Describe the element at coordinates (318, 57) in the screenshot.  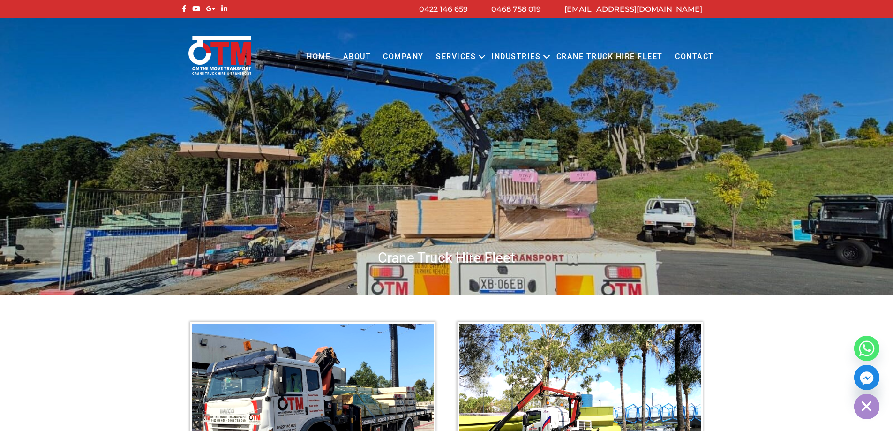
I see `a: Home` at that location.